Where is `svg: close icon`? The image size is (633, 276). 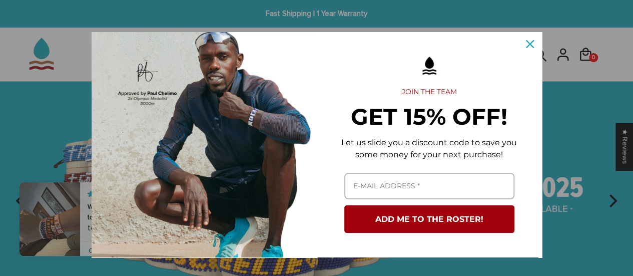
svg: close icon is located at coordinates (530, 44).